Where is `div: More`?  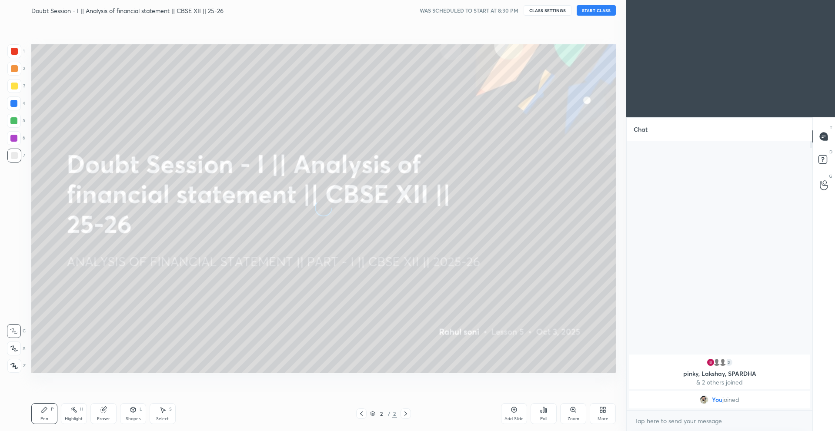
div: More is located at coordinates (603, 419).